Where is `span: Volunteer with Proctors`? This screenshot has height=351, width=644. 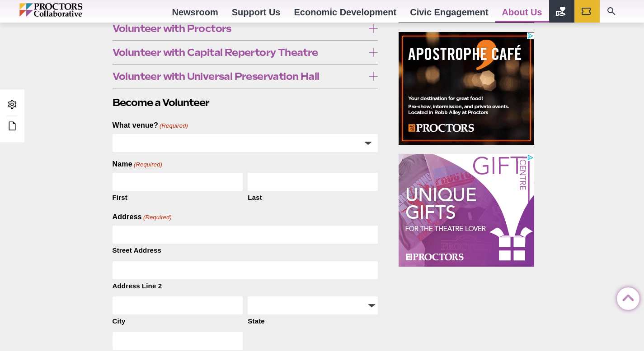 span: Volunteer with Proctors is located at coordinates (239, 29).